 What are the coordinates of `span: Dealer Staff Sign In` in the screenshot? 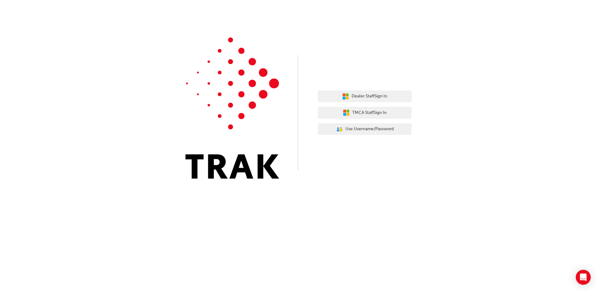 It's located at (370, 96).